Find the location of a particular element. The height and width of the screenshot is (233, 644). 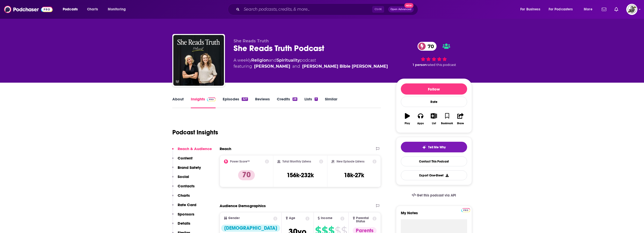

span: Podcasts is located at coordinates (70, 9).